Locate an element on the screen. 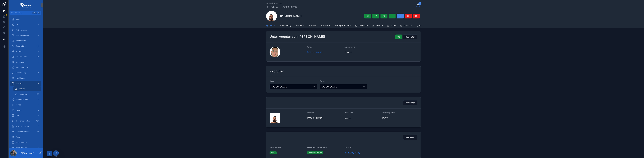 The image size is (644, 158). a: Home is located at coordinates (26, 19).